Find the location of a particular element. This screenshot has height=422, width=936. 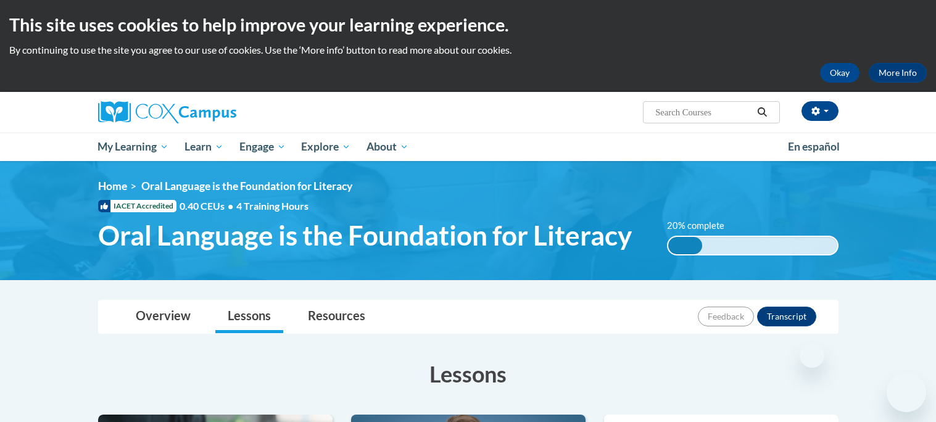

span: 4 Training Hours is located at coordinates (272, 206).